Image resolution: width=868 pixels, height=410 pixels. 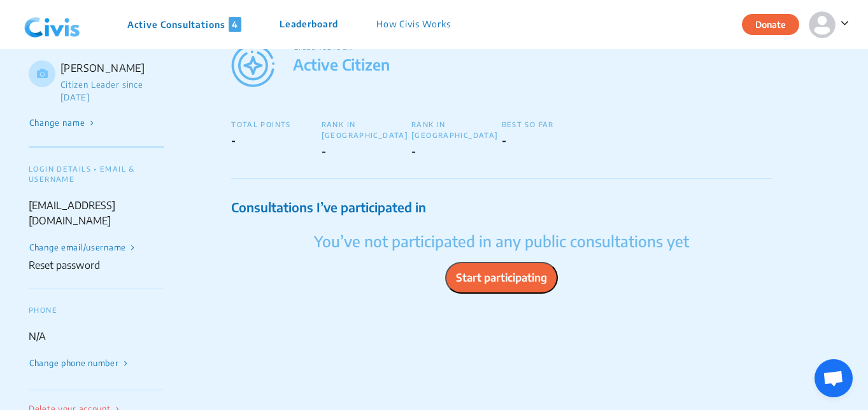 What do you see at coordinates (52, 25) in the screenshot?
I see `img: navlogo.png` at bounding box center [52, 25].